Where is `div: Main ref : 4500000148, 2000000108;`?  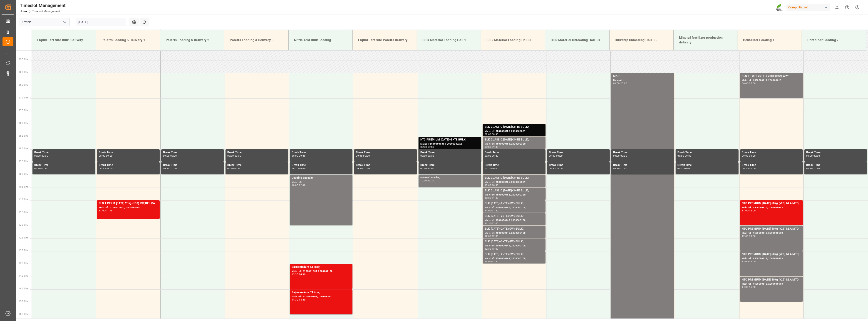
div: Main ref : 4500000148, 2000000108; is located at coordinates (514, 246).